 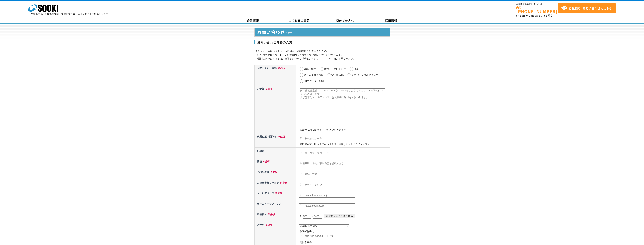 What do you see at coordinates (586, 8) in the screenshot?
I see `span: はこちら` at bounding box center [586, 8].